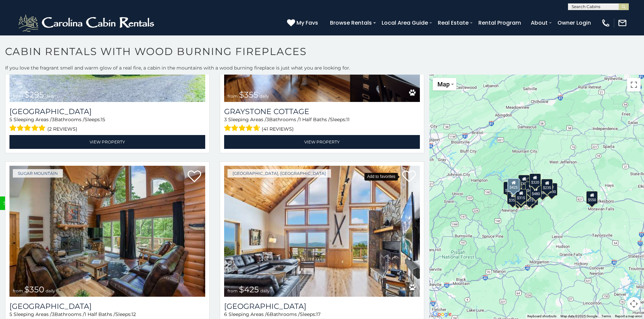 This screenshot has width=644, height=319. I want to click on a: Graystone Cottage, so click(321, 112).